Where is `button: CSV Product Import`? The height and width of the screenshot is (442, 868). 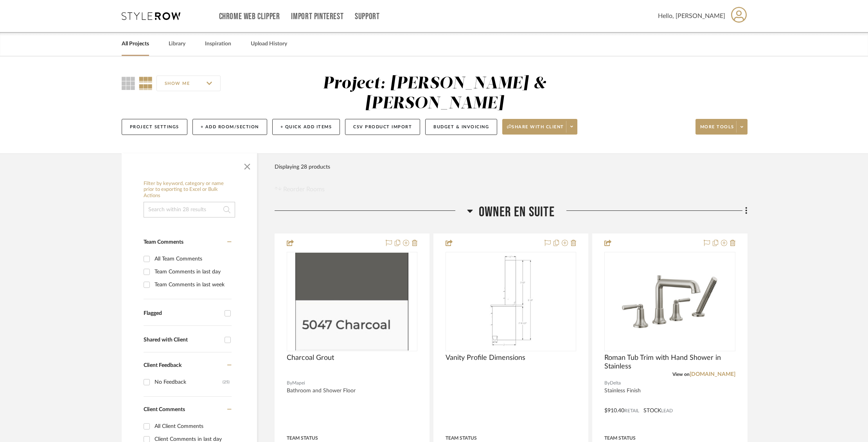
button: CSV Product Import is located at coordinates (382, 126).